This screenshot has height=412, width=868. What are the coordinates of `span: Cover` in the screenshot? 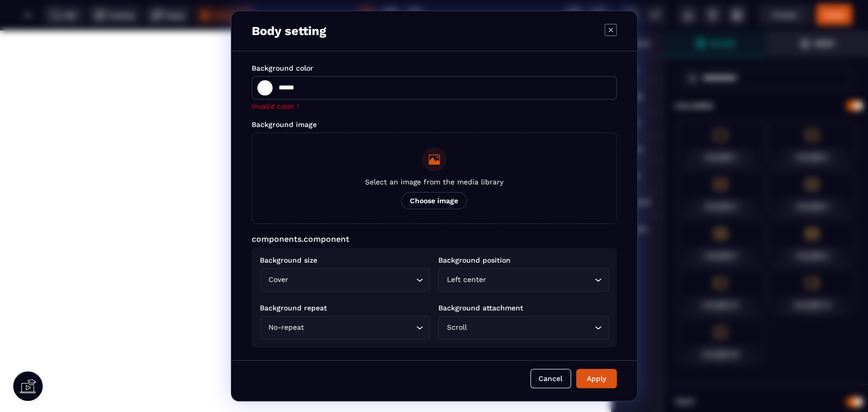 It's located at (279, 280).